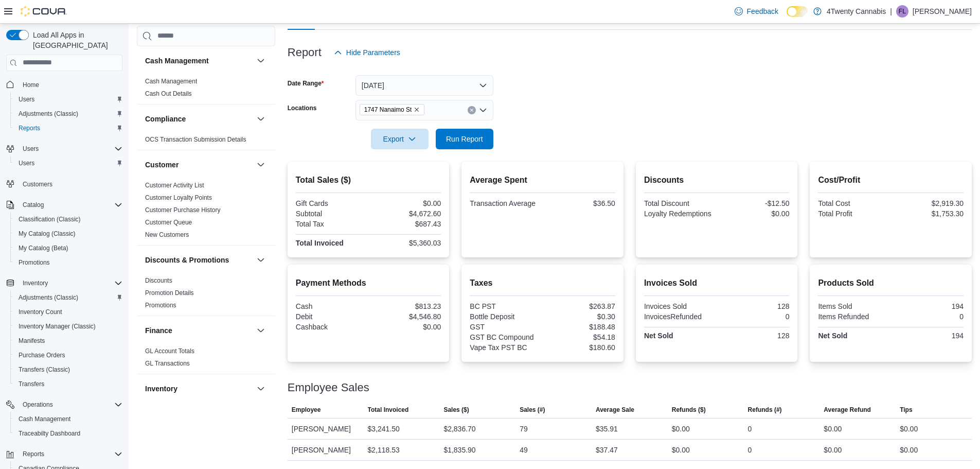 The width and height of the screenshot is (980, 469). Describe the element at coordinates (306, 410) in the screenshot. I see `span: Employee` at that location.